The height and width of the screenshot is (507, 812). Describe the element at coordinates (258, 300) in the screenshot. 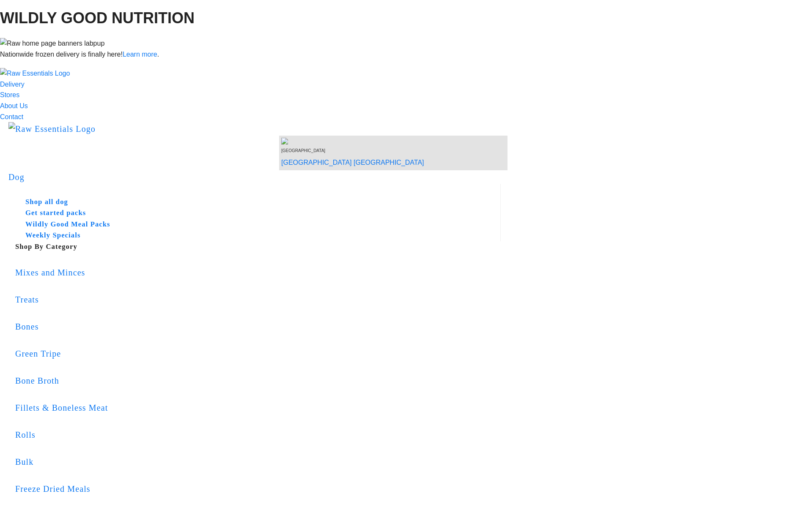

I see `a: Treats` at that location.